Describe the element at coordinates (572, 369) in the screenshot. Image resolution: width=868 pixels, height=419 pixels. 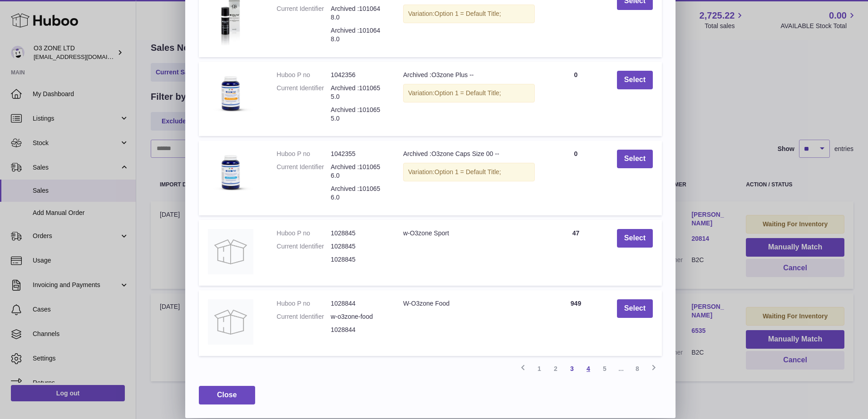
I see `a: 3` at that location.